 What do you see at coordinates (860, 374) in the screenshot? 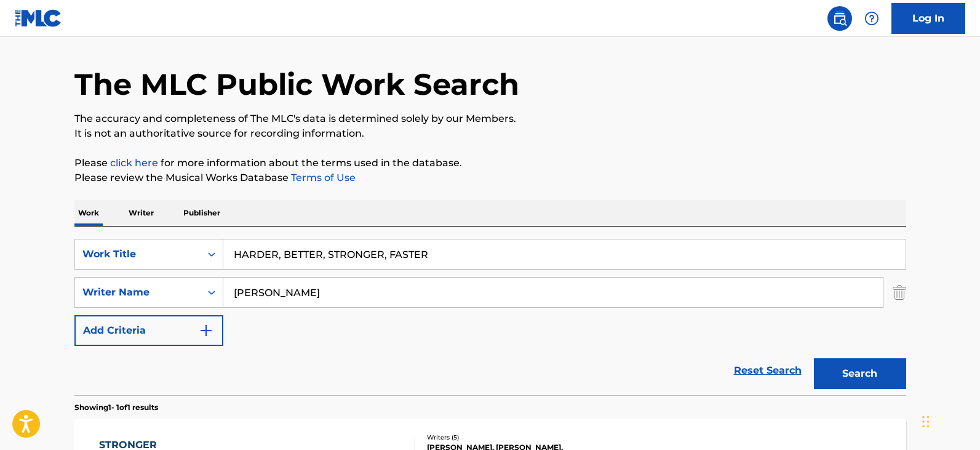
I see `button: Search` at bounding box center [860, 374].